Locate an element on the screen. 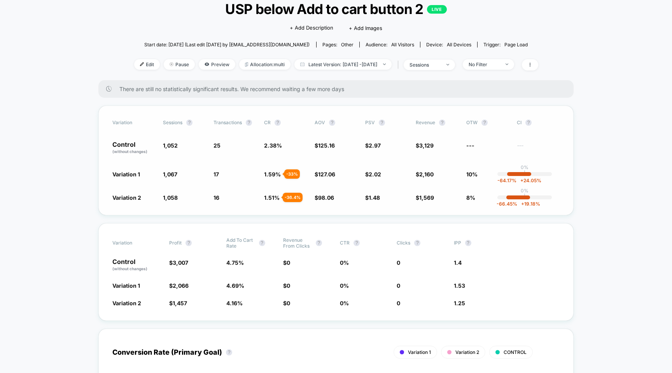 This screenshot has height=373, width=672. span: 1,569 is located at coordinates (427, 197).